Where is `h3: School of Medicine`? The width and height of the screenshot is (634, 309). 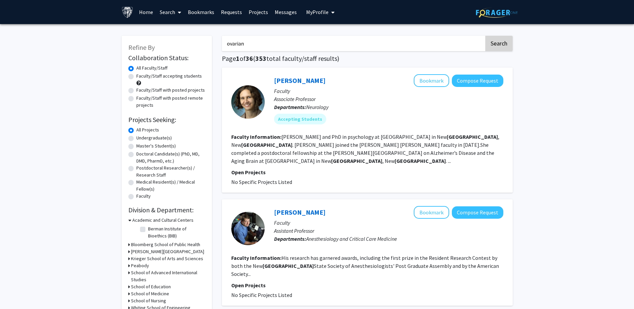
h3: School of Medicine is located at coordinates (150, 293).